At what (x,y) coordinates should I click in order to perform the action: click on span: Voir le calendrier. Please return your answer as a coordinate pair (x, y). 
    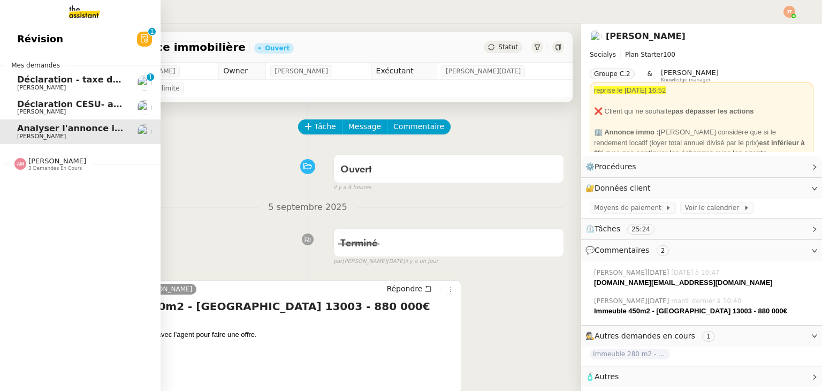
    Looking at the image, I should click on (714, 208).